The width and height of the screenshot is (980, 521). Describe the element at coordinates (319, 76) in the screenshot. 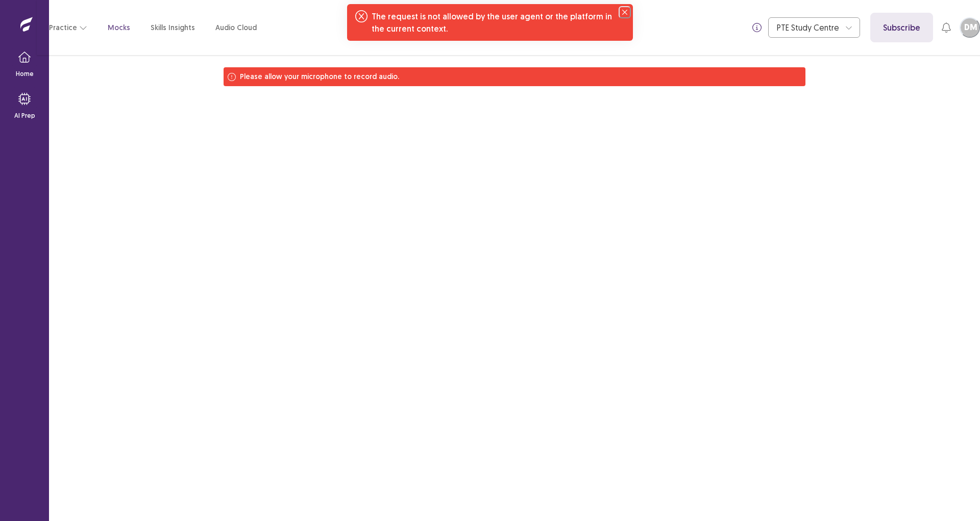

I see `p: Please allow your microphone to record audio.` at that location.